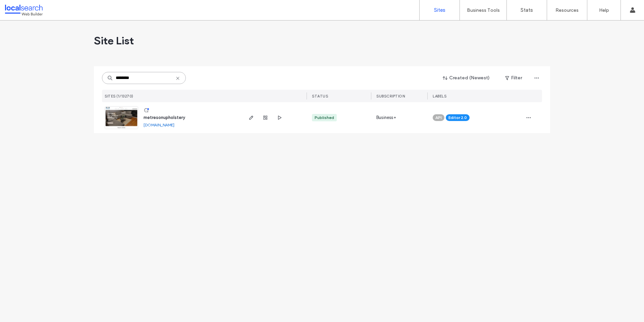  Describe the element at coordinates (527, 10) in the screenshot. I see `label: Stats` at that location.